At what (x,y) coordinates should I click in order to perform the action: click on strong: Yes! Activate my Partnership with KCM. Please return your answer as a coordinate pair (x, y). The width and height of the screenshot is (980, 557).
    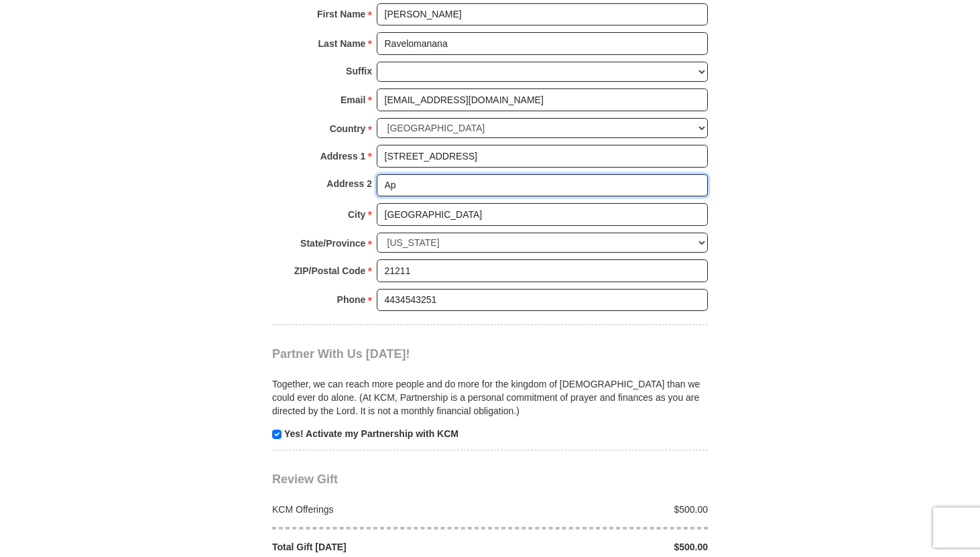
    Looking at the image, I should click on (371, 434).